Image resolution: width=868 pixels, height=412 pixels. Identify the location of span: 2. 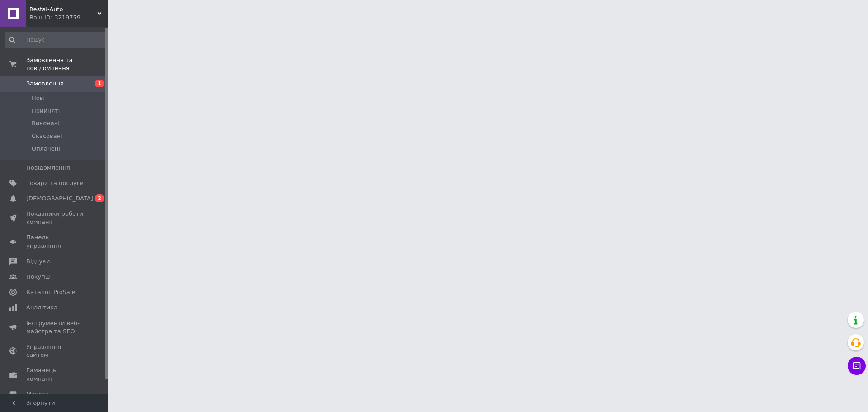
(99, 198).